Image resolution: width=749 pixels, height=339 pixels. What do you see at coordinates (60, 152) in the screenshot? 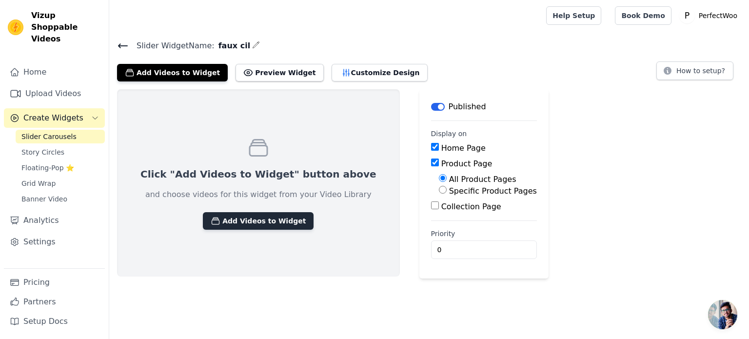
I see `a: Story Circles` at bounding box center [60, 152].